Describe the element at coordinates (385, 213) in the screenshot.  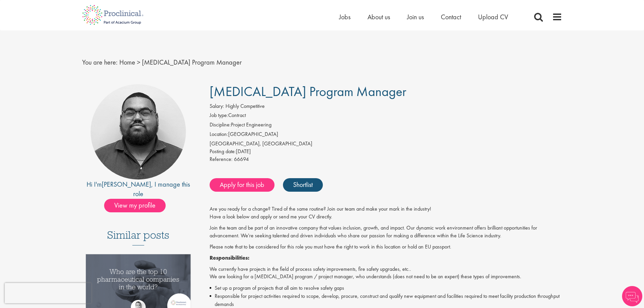
I see `p: Are you ready for a change? Tired of the same routine? Join our team and make your mark in the in...` at that location.